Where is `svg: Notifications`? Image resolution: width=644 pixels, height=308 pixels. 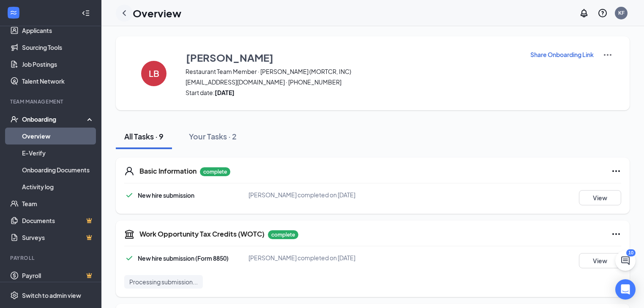 svg: Notifications is located at coordinates (584, 13).